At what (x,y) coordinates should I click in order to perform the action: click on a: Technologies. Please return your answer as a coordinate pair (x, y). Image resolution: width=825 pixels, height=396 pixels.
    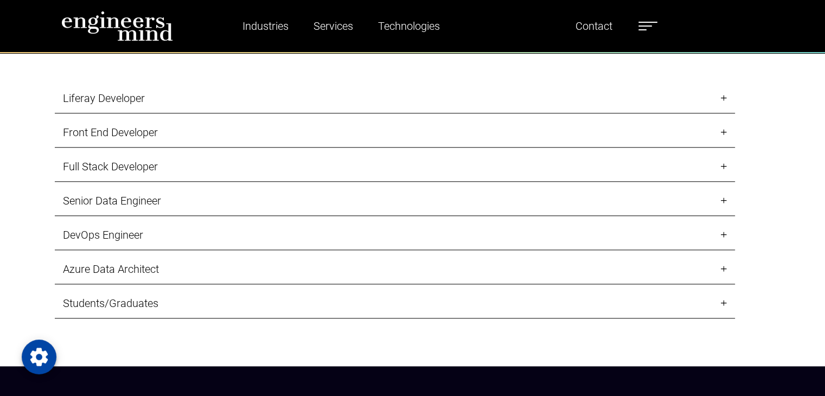
    Looking at the image, I should click on (409, 26).